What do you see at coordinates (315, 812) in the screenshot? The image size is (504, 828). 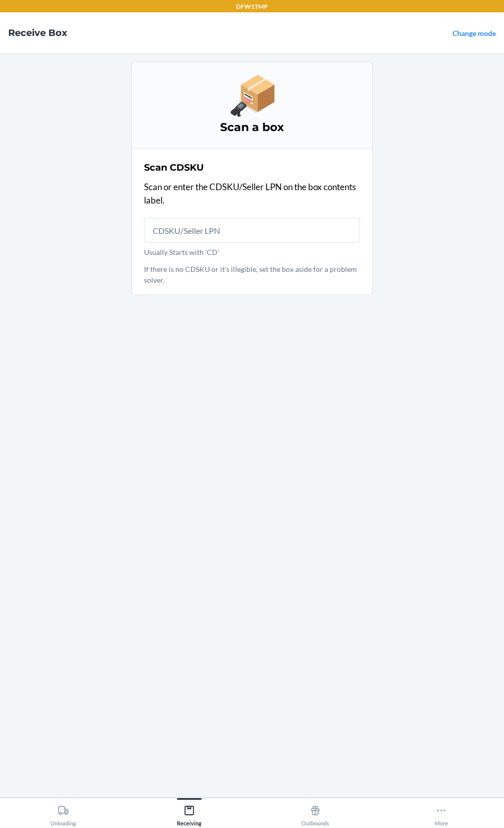 I see `button: Outbounds` at bounding box center [315, 812].